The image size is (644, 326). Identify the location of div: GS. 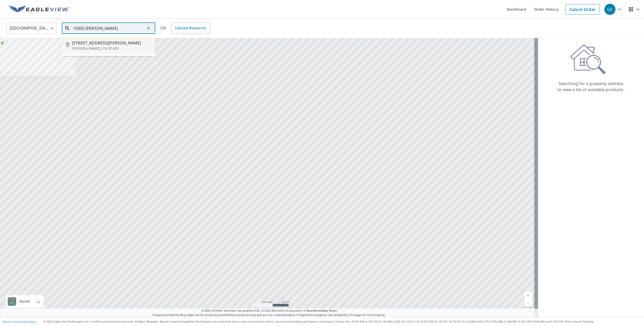
(610, 9).